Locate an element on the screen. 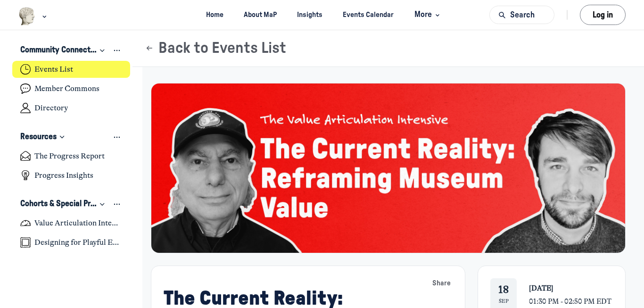 Image resolution: width=644 pixels, height=308 pixels. h4: Progress Insights is located at coordinates (63, 175).